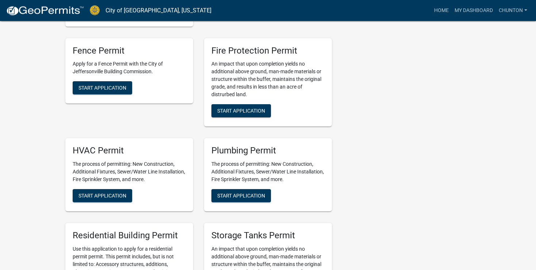  Describe the element at coordinates (129, 68) in the screenshot. I see `p: Apply for a Fence Permit with the City of Jeffersonville Building Commission.` at that location.